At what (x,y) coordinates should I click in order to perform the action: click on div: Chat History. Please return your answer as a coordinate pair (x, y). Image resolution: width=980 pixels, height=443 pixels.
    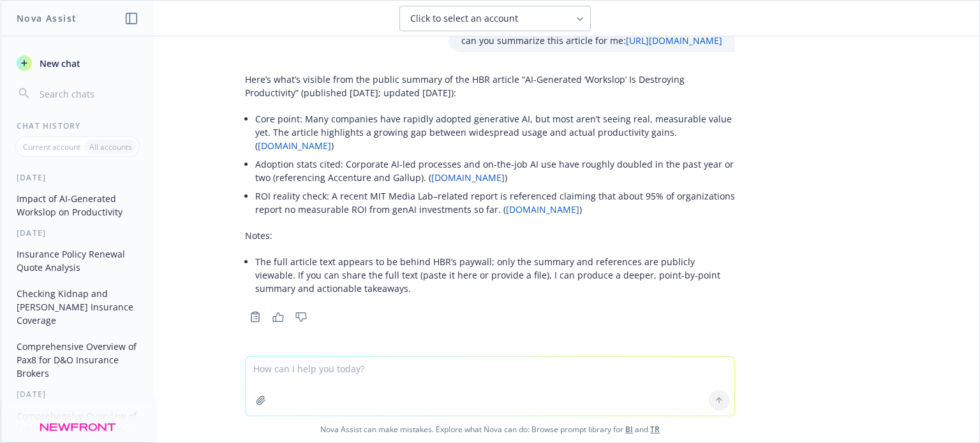
    Looking at the image, I should click on (78, 126).